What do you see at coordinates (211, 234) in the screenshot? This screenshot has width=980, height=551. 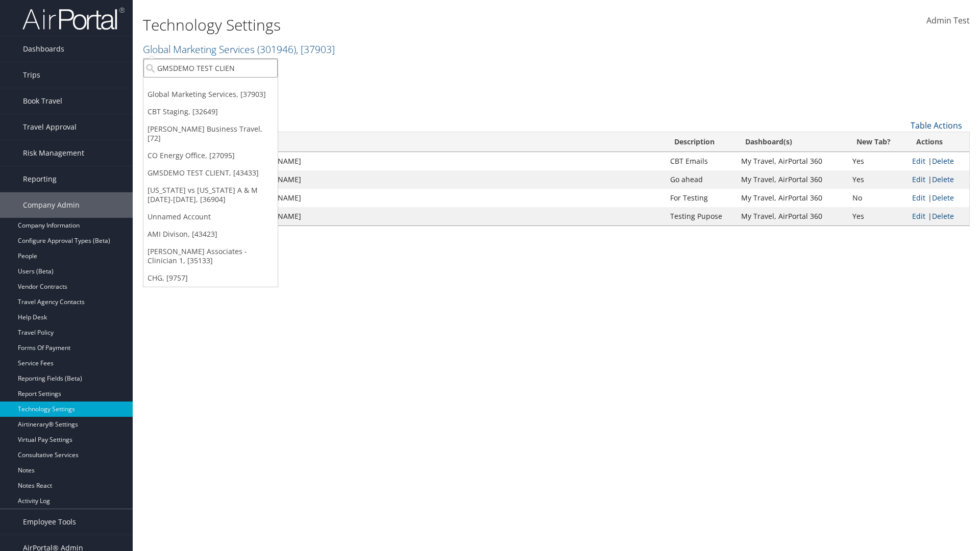 I see `a: AMI Divison, [43423]` at bounding box center [211, 234].